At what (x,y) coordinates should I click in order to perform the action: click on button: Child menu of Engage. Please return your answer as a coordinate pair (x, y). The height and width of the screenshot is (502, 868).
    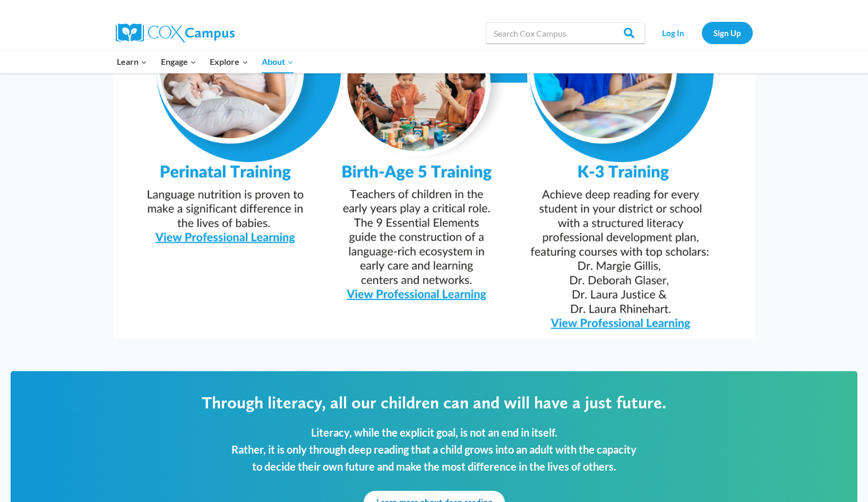
    Looking at the image, I should click on (179, 61).